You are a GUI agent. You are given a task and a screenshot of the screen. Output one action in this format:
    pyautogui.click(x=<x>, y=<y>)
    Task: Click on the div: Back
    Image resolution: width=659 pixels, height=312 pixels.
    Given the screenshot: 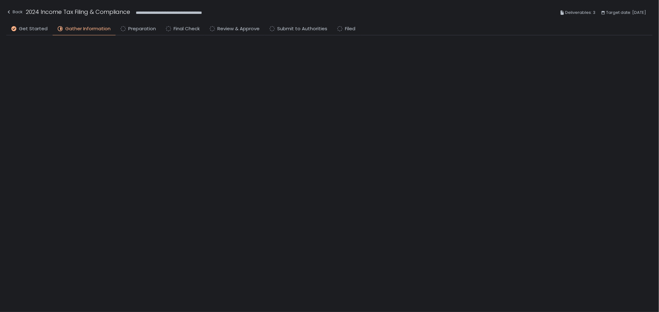 What is the action you would take?
    pyautogui.click(x=14, y=12)
    